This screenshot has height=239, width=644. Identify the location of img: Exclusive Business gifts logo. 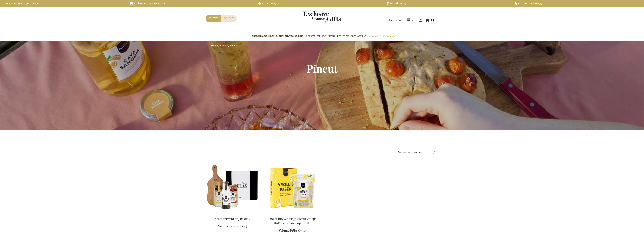
(322, 17).